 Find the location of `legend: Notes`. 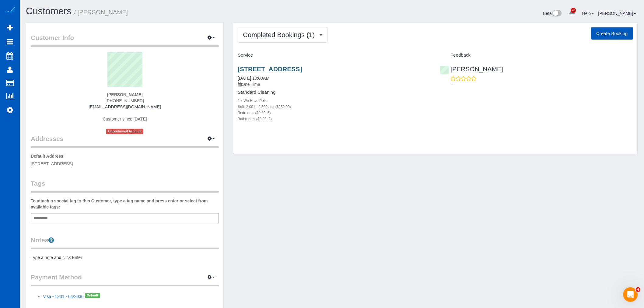

legend: Notes is located at coordinates (125, 242).